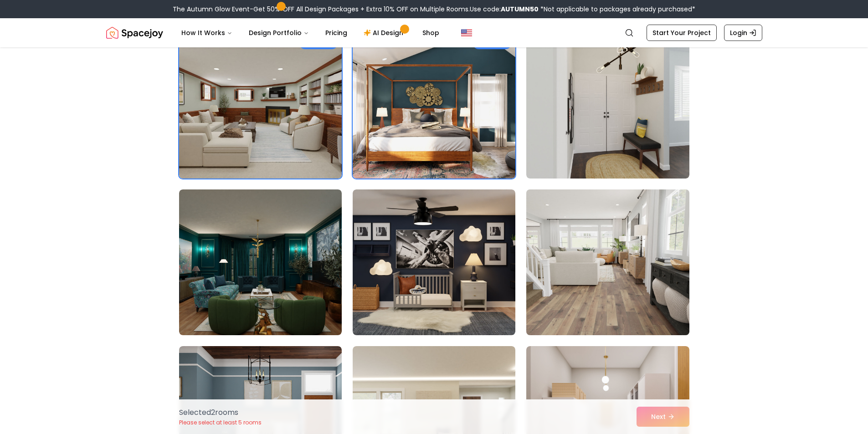 This screenshot has height=434, width=868. I want to click on a: Login, so click(743, 33).